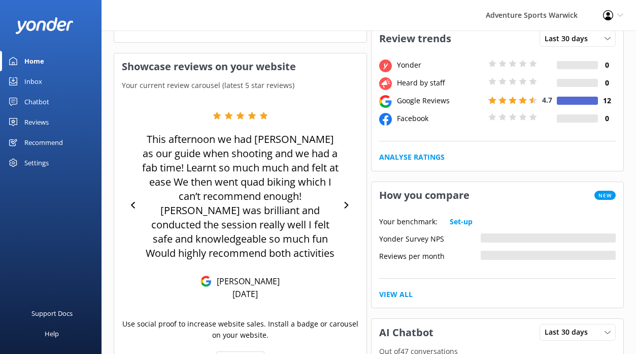 The image size is (636, 354). Describe the element at coordinates (440, 101) in the screenshot. I see `div: Google Reviews` at that location.